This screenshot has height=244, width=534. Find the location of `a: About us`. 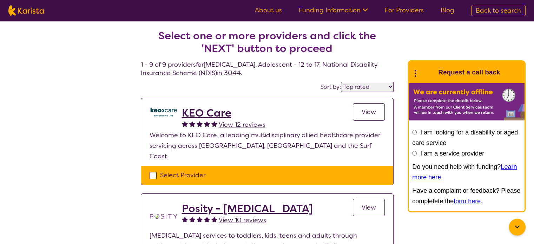

a: About us is located at coordinates (268, 10).